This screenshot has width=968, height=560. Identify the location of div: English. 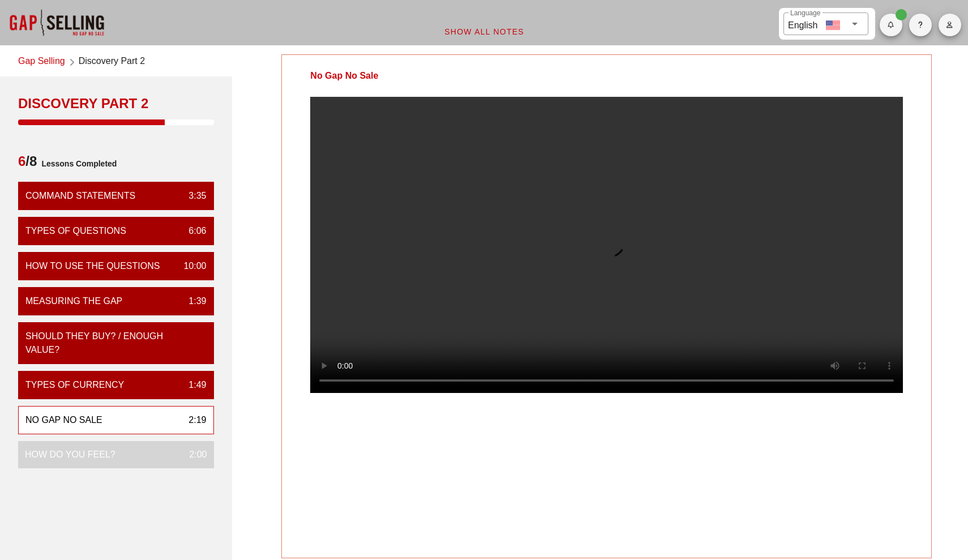
(802, 24).